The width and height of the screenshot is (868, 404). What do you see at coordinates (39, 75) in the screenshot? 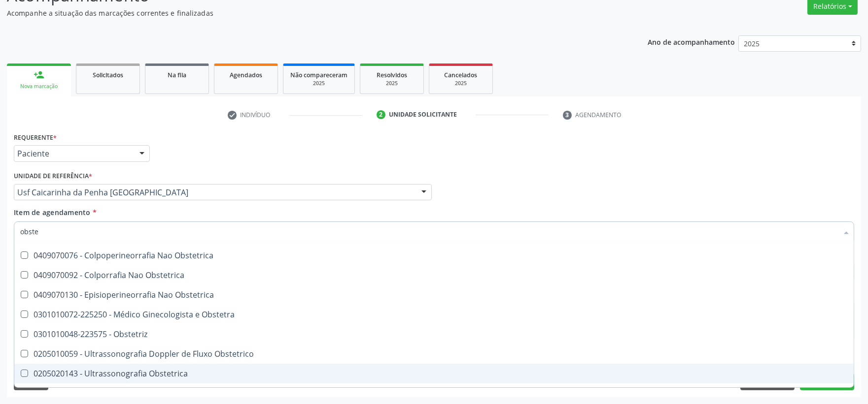
I see `div: person_add` at bounding box center [39, 75].